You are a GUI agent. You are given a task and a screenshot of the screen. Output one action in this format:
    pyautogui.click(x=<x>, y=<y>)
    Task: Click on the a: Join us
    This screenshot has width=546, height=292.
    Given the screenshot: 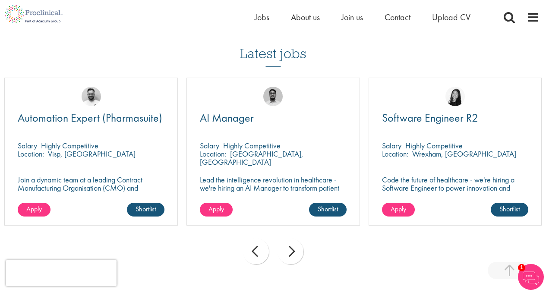 What is the action you would take?
    pyautogui.click(x=352, y=17)
    